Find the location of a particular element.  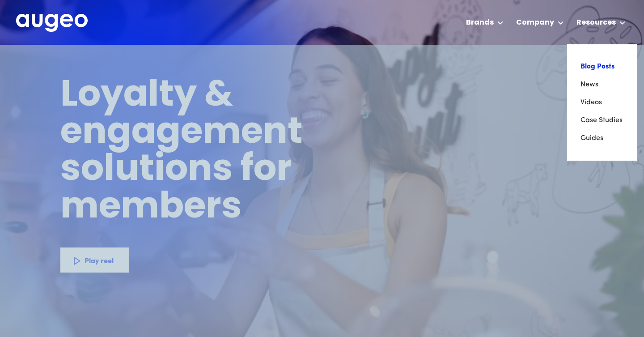

a: Guides is located at coordinates (601, 138).